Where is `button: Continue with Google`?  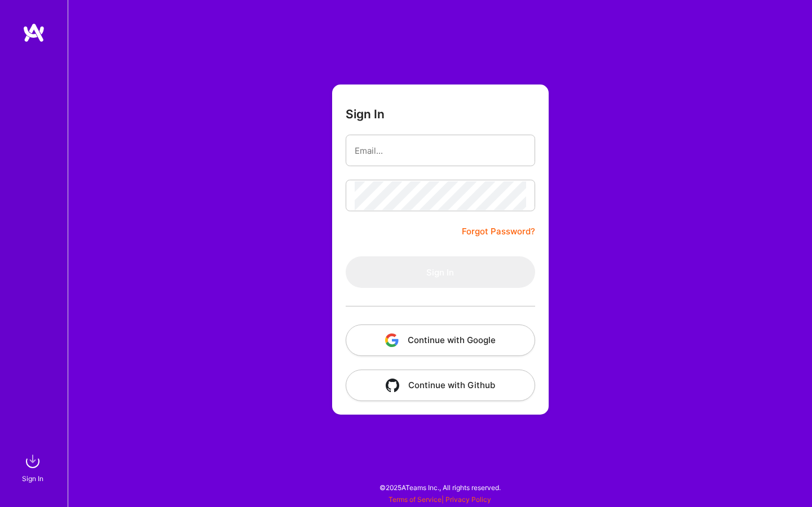 button: Continue with Google is located at coordinates (441, 340).